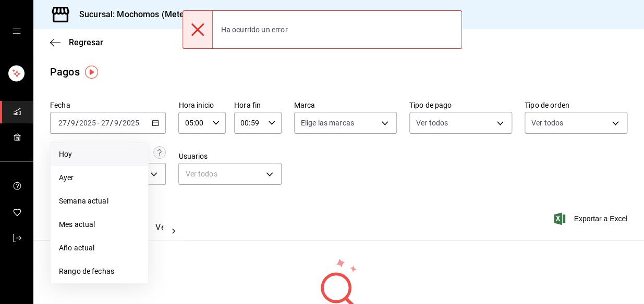  Describe the element at coordinates (576, 105) in the screenshot. I see `label: Tipo de orden` at that location.